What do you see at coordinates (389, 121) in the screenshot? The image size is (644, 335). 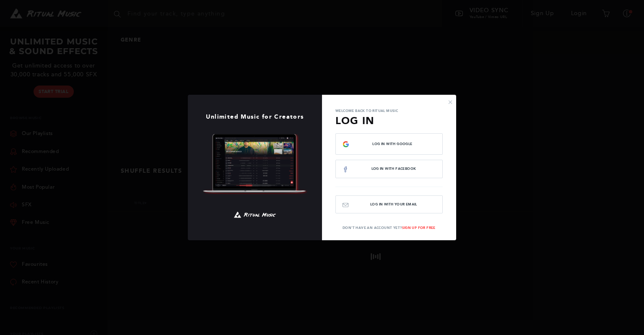 I see `h3: Log In` at bounding box center [389, 121].